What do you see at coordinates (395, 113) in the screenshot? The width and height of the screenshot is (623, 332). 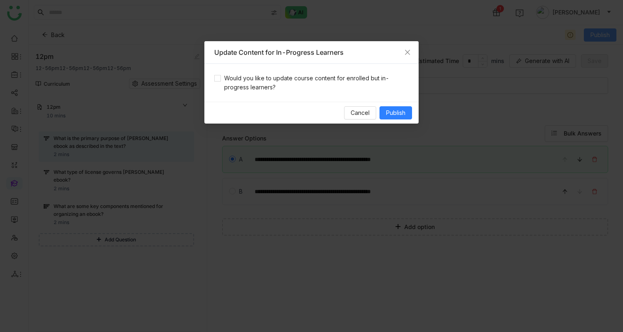 I see `button: Publish` at bounding box center [395, 113].